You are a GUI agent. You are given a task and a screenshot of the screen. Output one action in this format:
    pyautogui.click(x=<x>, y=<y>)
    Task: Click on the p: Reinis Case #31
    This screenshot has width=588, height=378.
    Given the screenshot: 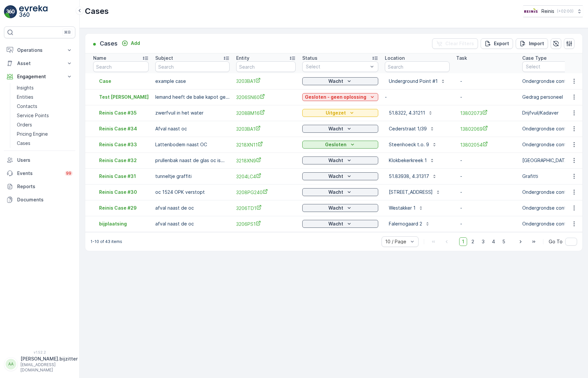 What is the action you would take?
    pyautogui.click(x=118, y=176)
    